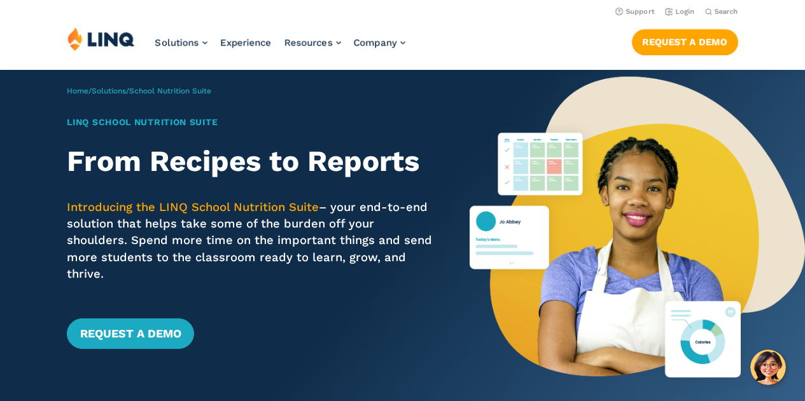  Describe the element at coordinates (679, 11) in the screenshot. I see `a: Login` at that location.